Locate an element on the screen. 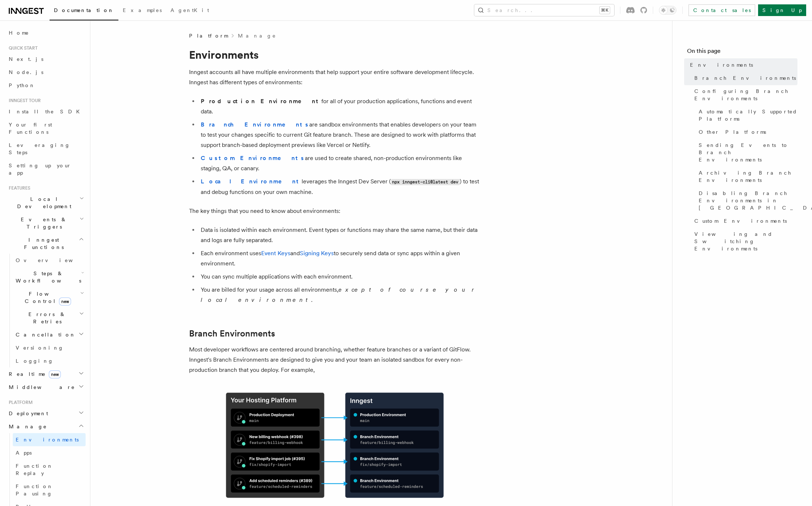  span: Logging is located at coordinates (34, 360).